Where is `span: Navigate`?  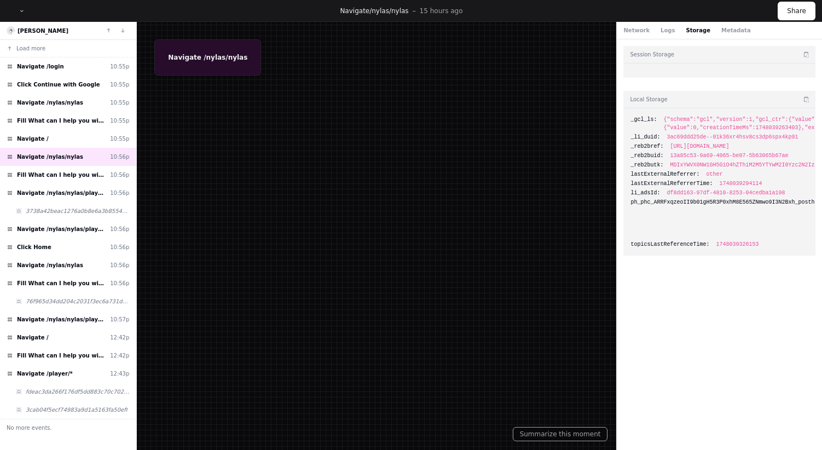
span: Navigate is located at coordinates (355, 11).